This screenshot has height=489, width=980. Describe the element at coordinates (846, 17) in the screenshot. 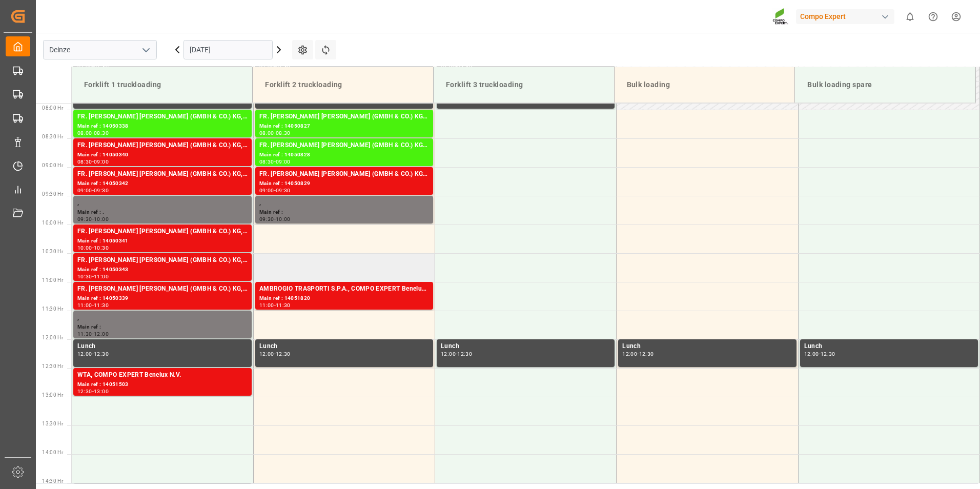

I see `div: Compo Expert` at that location.